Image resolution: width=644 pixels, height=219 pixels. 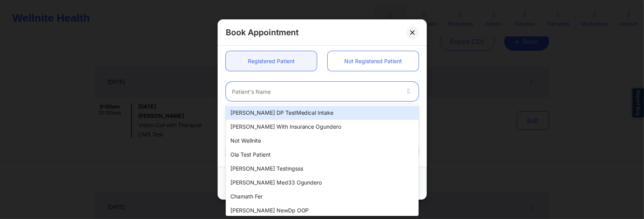 What do you see at coordinates (271, 61) in the screenshot?
I see `a: Registered Patient` at bounding box center [271, 61].